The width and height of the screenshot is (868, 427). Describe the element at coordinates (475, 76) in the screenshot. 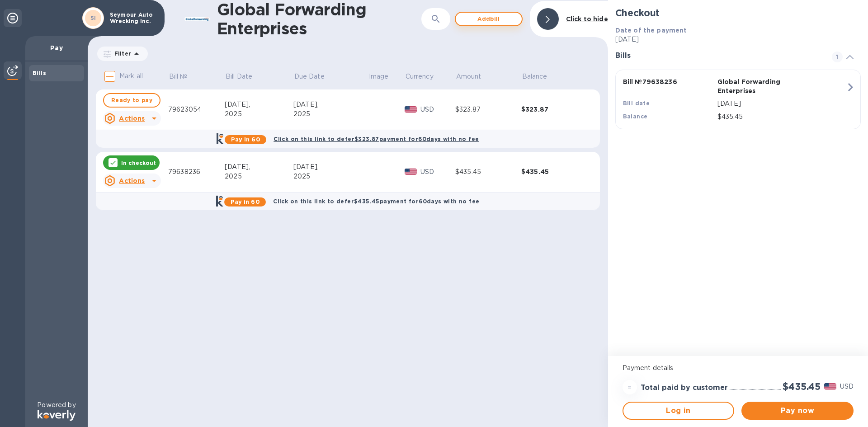

I see `span: Amount` at that location.